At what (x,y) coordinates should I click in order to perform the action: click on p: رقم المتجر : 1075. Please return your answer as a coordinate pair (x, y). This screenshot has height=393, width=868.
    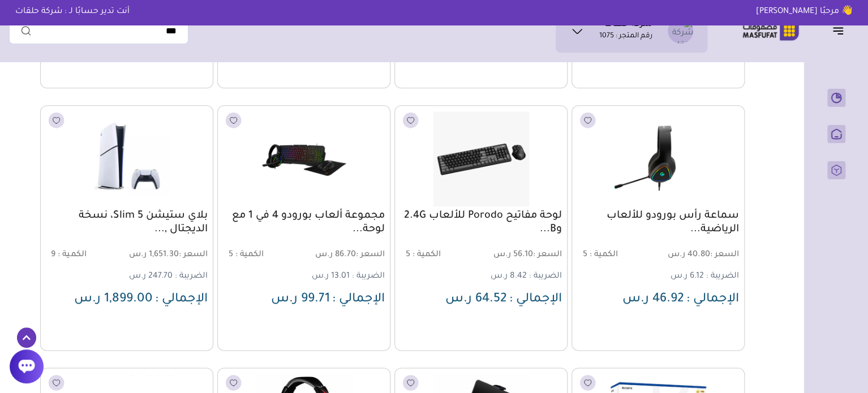
    Looking at the image, I should click on (626, 37).